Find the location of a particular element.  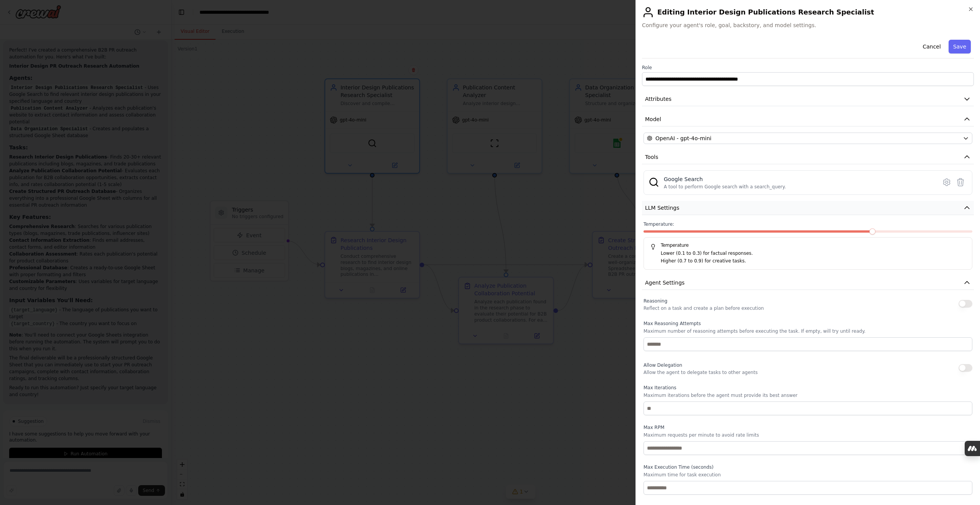

button: Tools is located at coordinates (807, 157).